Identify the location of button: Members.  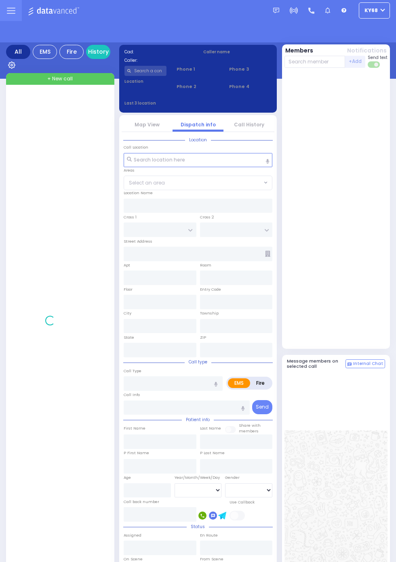
(299, 50).